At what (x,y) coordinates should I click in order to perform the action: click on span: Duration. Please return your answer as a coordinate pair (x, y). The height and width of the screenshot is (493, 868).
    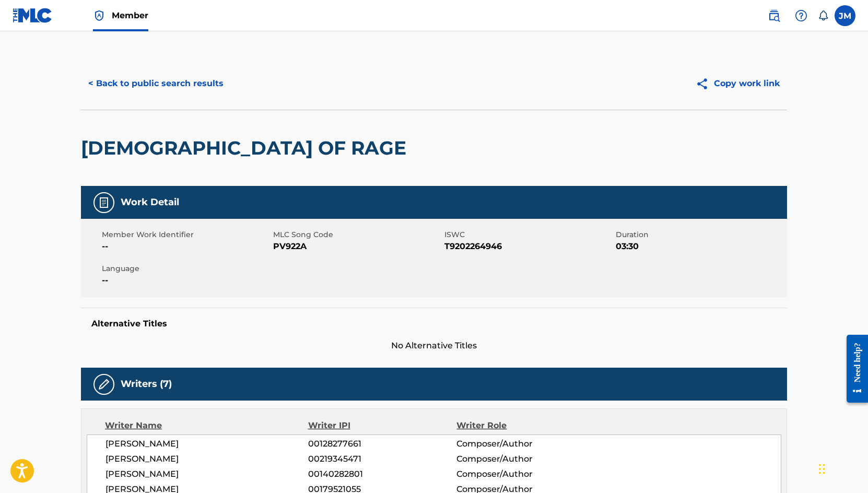
    Looking at the image, I should click on (700, 234).